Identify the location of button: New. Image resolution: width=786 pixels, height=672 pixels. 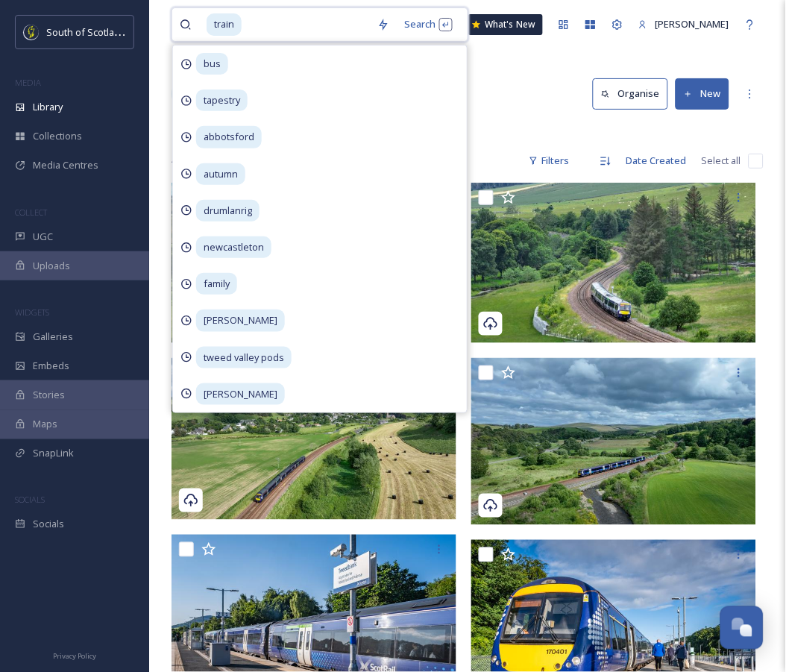
(703, 93).